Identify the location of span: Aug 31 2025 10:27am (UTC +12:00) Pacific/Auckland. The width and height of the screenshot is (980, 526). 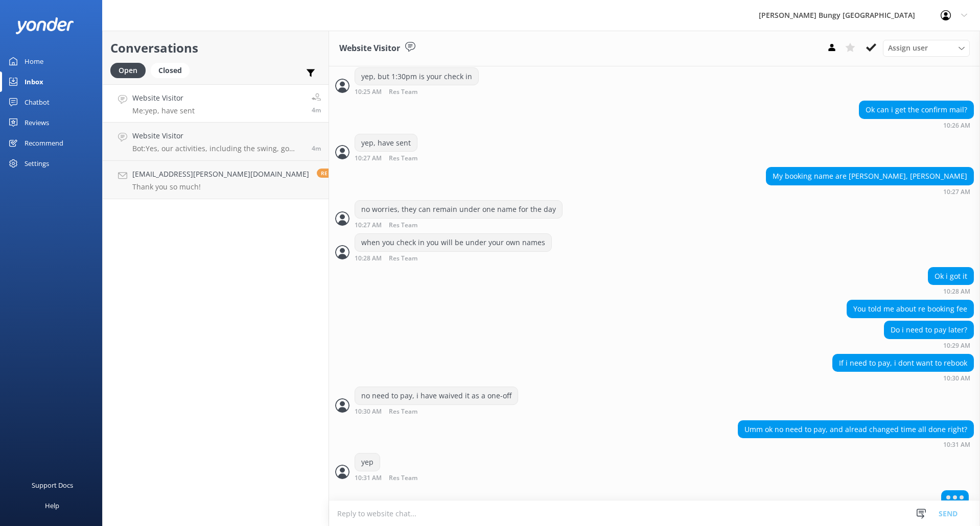
(317, 110).